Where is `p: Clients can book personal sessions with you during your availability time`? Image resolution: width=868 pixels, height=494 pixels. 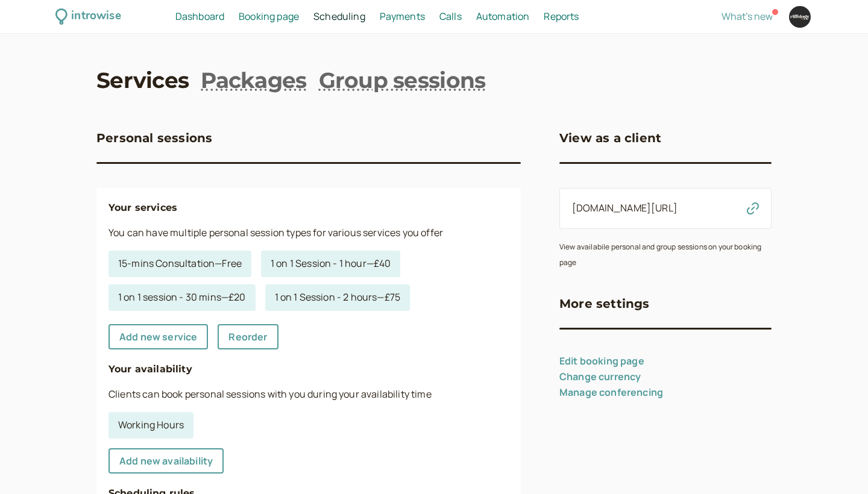 p: Clients can book personal sessions with you during your availability time is located at coordinates (309, 395).